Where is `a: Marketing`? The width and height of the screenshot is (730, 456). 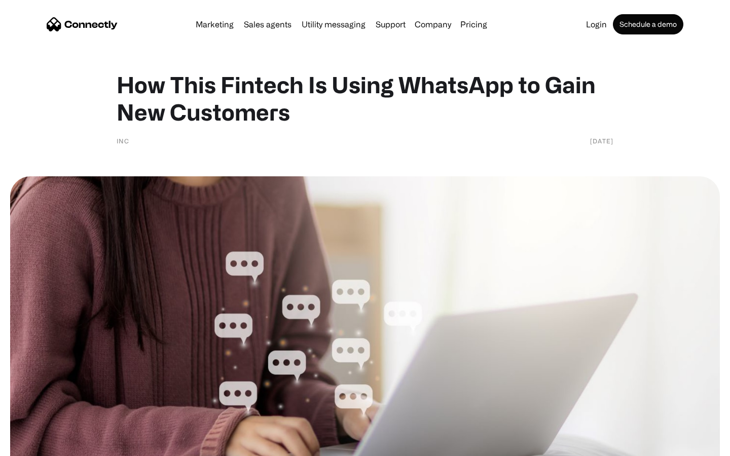 a: Marketing is located at coordinates (214, 24).